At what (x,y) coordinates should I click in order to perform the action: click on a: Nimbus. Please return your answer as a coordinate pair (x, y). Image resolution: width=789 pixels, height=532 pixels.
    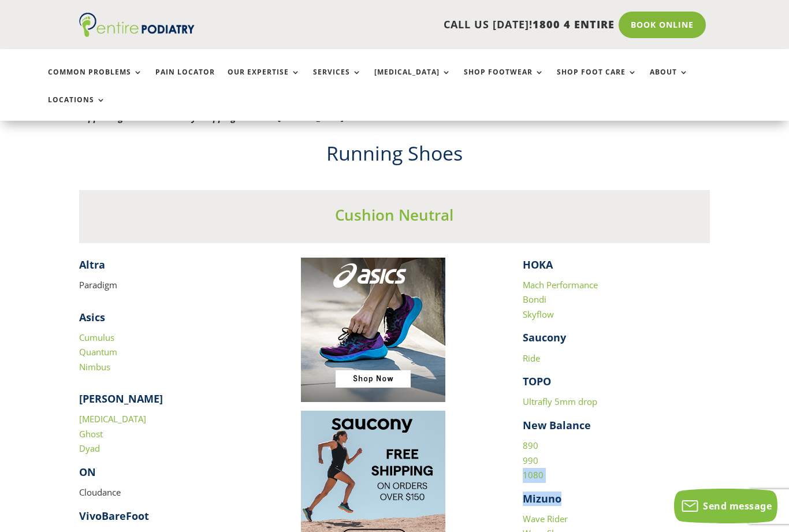
    Looking at the image, I should click on (95, 367).